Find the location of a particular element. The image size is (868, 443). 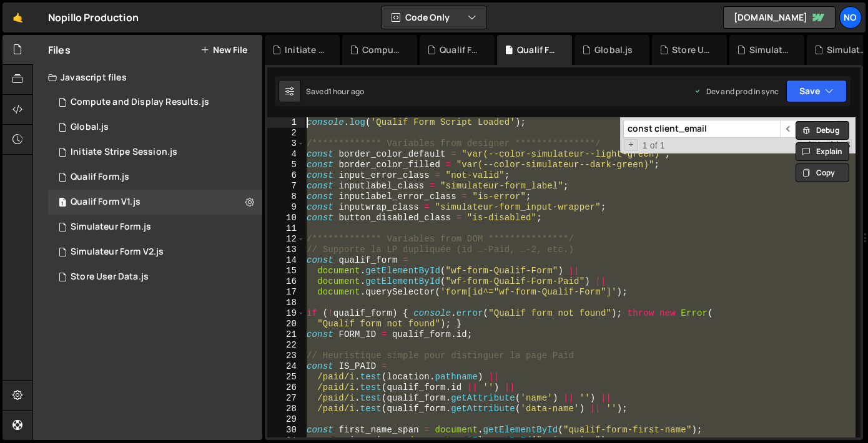

div: 8072/18732.js is located at coordinates (155, 102).